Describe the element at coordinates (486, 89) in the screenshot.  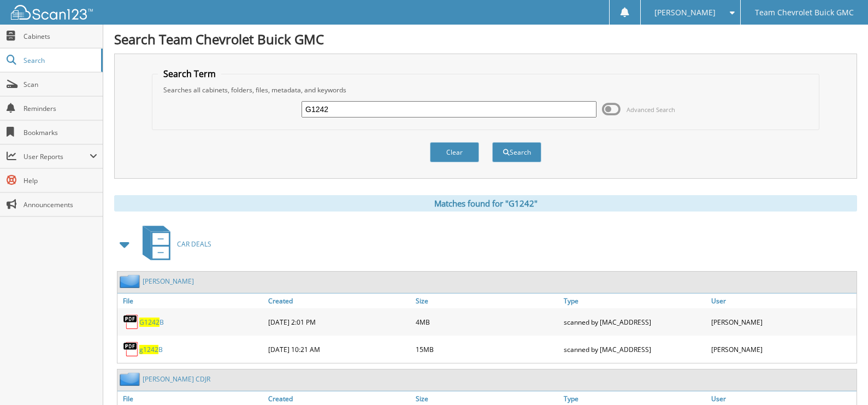
I see `div: Searches all cabinets, folders, files, metadata, and keywords` at that location.